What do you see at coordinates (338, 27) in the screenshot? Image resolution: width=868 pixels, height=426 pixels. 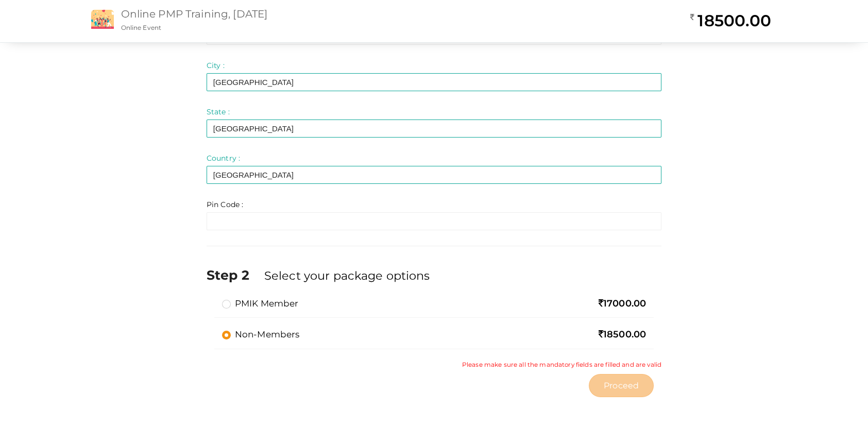 I see `p: Online Event` at bounding box center [338, 27].